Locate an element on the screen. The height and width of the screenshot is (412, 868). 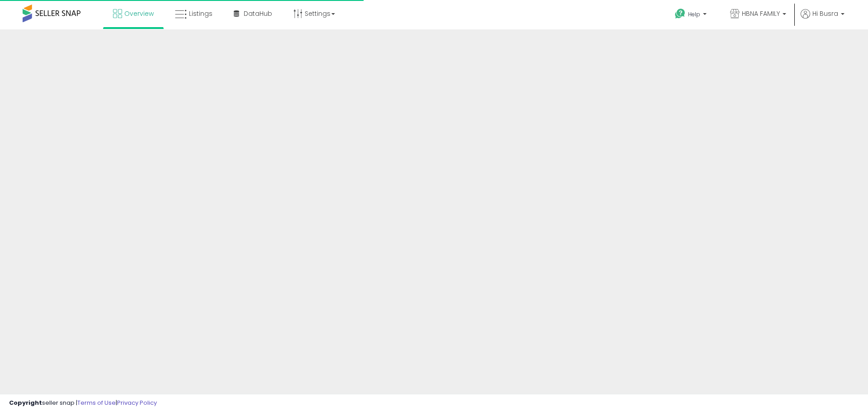
span: Hi Busra is located at coordinates (825, 14).